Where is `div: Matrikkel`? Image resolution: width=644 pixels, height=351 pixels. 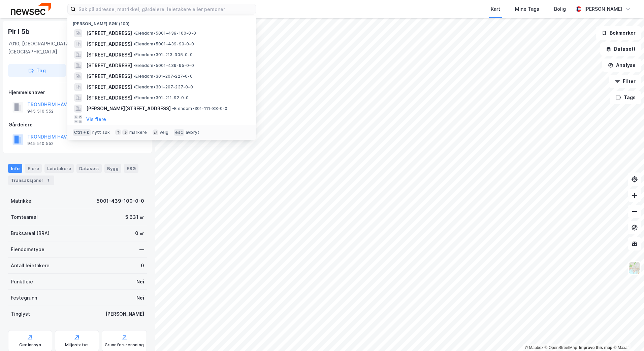 div: Matrikkel is located at coordinates (21, 201).